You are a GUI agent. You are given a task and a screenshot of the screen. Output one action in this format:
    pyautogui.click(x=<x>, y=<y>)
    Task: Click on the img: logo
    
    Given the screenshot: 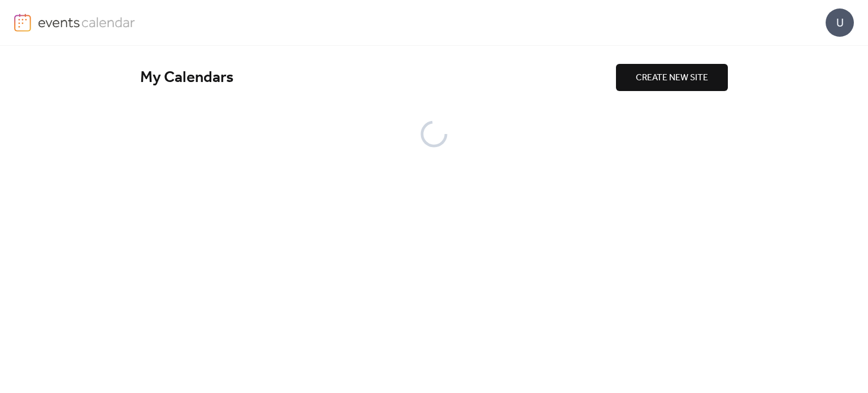 What is the action you would take?
    pyautogui.click(x=23, y=23)
    